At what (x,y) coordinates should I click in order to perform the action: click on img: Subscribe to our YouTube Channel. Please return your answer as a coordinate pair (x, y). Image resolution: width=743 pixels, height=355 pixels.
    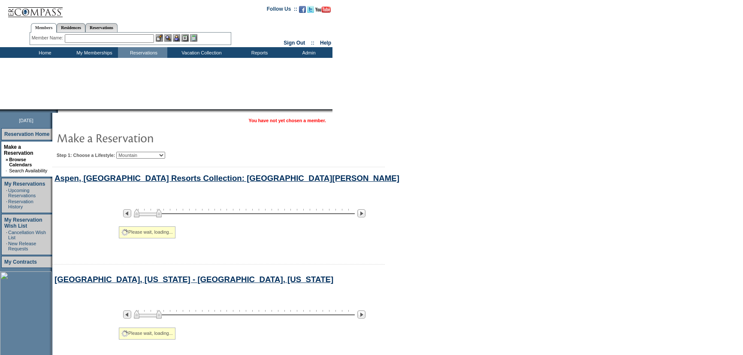
    Looking at the image, I should click on (323, 9).